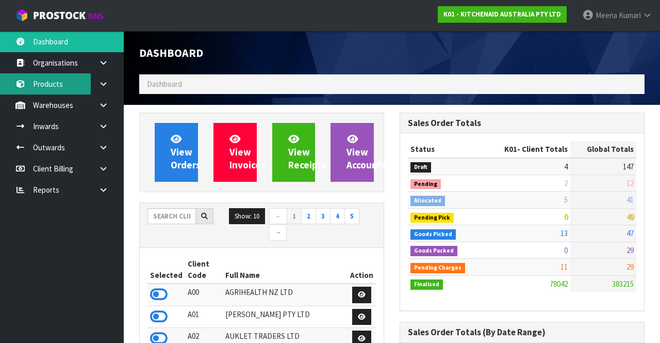 Image resolution: width=660 pixels, height=343 pixels. I want to click on span: 78042, so click(559, 283).